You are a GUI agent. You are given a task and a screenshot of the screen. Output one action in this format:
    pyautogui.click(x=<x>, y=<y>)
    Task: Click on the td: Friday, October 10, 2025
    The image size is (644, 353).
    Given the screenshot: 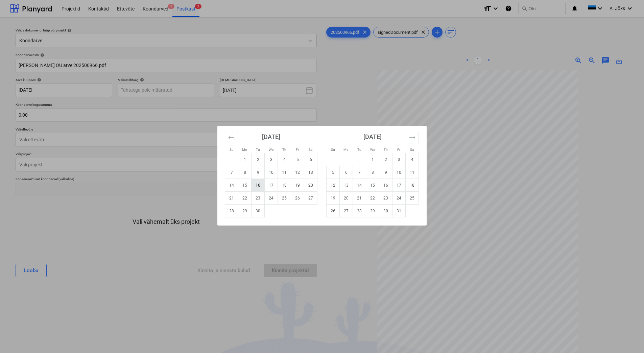 What is the action you would take?
    pyautogui.click(x=399, y=172)
    